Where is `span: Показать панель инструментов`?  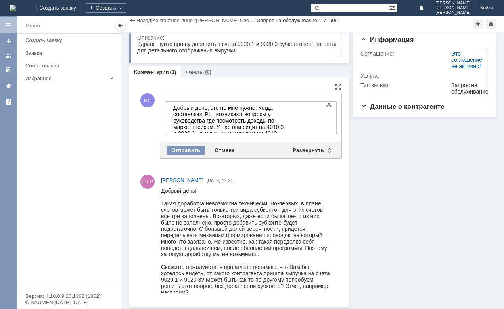
span: Показать панель инструментов is located at coordinates (328, 105).